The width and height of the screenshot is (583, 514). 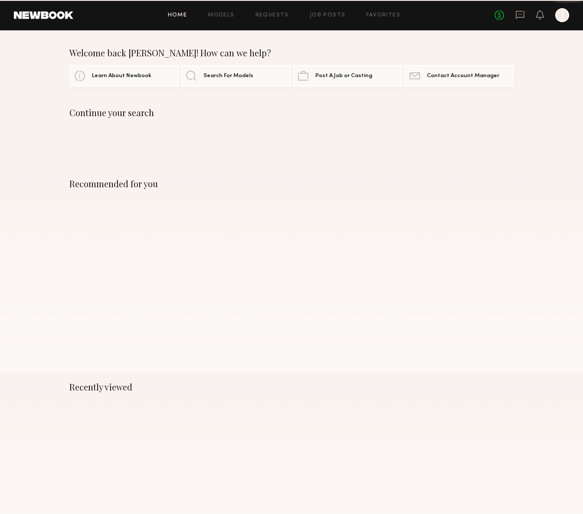 I want to click on span: Search For Models, so click(x=228, y=76).